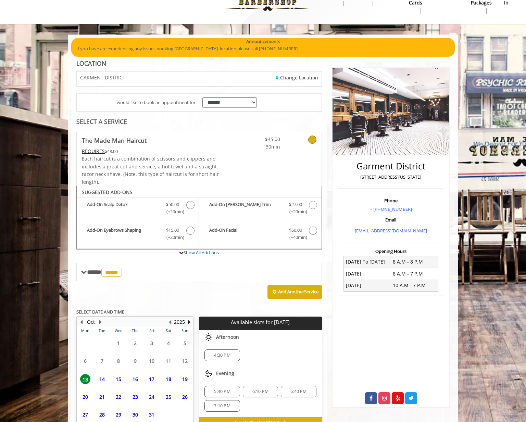 The image size is (526, 422). I want to click on td: Select day19, so click(185, 379).